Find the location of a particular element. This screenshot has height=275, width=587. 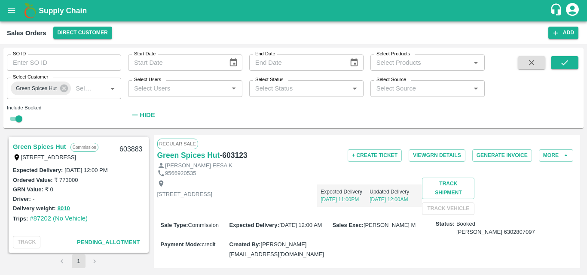

label: Select Products is located at coordinates (393, 54).